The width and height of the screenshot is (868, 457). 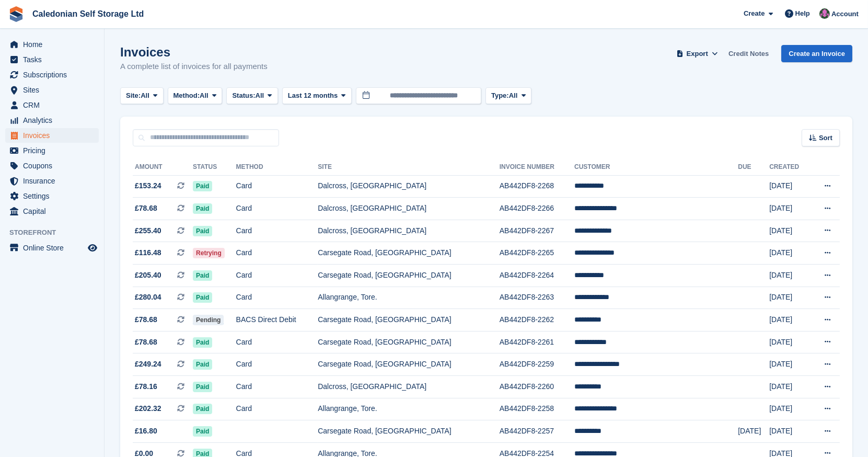 What do you see at coordinates (312, 95) in the screenshot?
I see `span: Last 12 months` at bounding box center [312, 95].